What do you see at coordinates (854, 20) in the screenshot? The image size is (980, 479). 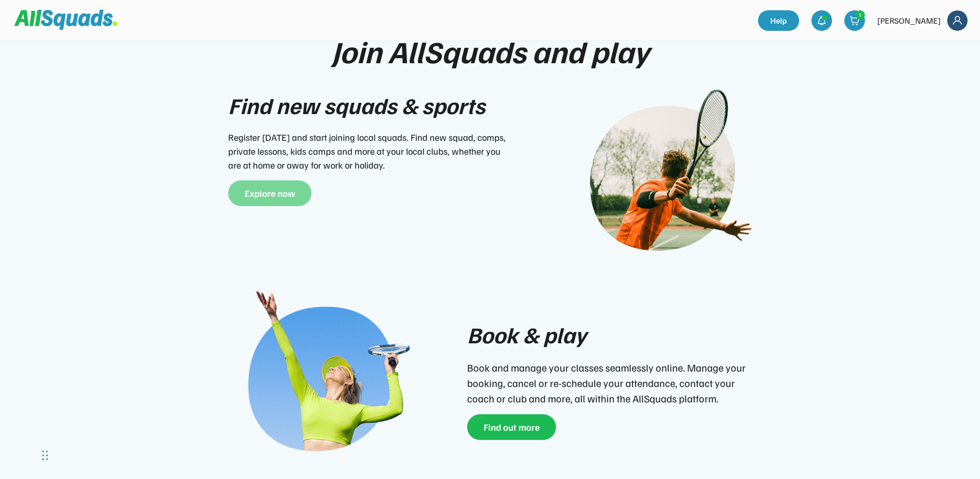 I see `img: shopping-cart-01%20%281%29.svg` at bounding box center [854, 20].